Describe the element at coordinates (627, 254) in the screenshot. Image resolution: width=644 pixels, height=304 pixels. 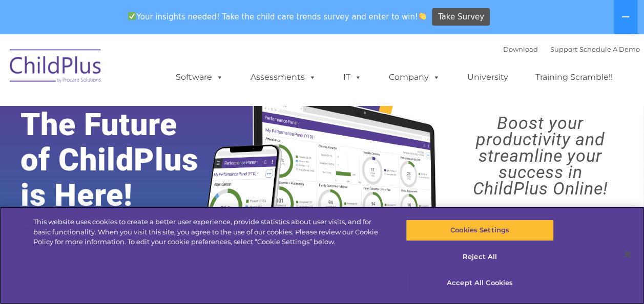
I see `button: Close` at that location.